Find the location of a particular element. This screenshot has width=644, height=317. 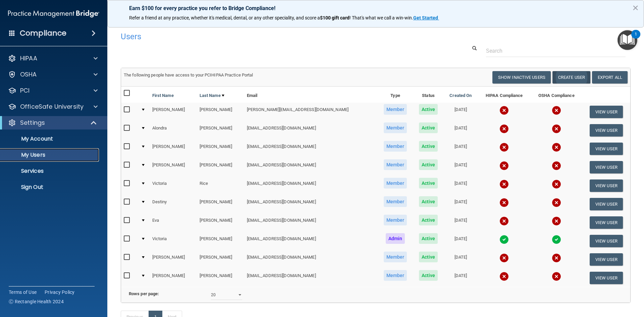

button: Open Resource Center, 1 new notification is located at coordinates (627, 40).